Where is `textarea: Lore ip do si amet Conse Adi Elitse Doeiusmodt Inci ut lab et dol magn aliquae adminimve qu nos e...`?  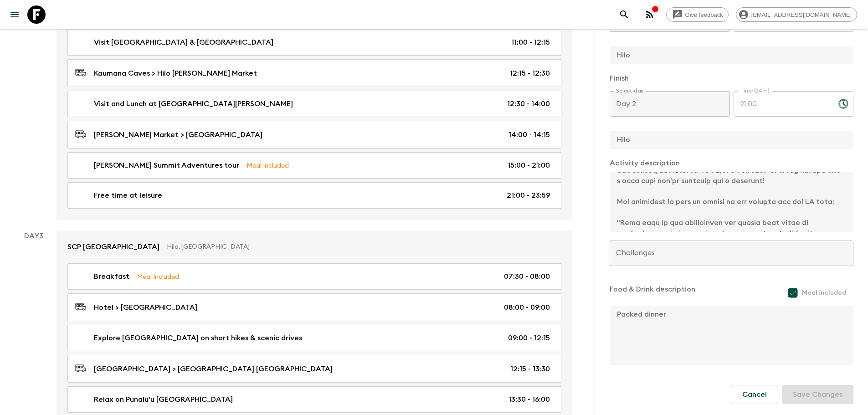 textarea: Lore ip do si amet Conse Adi Elitse Doeiusmodt Inci ut lab et dol magn aliquae adminimve qu nos e... is located at coordinates (728, 202).